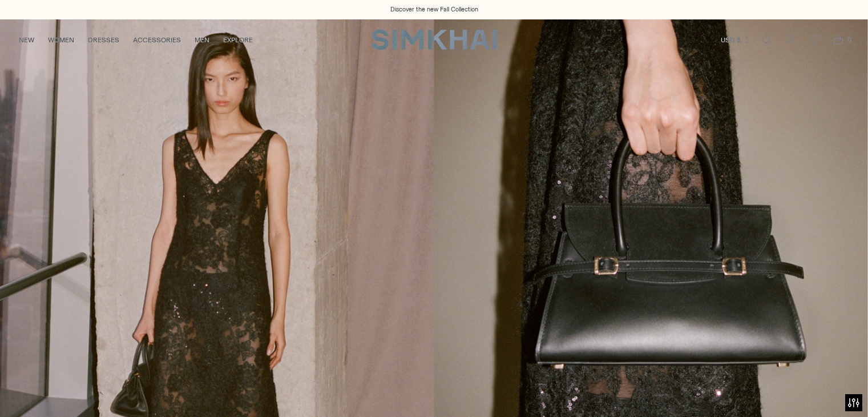 This screenshot has width=868, height=417. What do you see at coordinates (157, 40) in the screenshot?
I see `a: ACCESSORIES` at bounding box center [157, 40].